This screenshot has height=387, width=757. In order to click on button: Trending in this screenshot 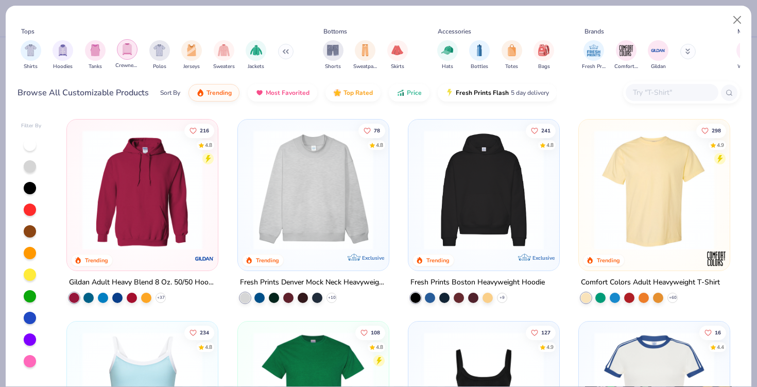, I will do `click(214, 93)`.